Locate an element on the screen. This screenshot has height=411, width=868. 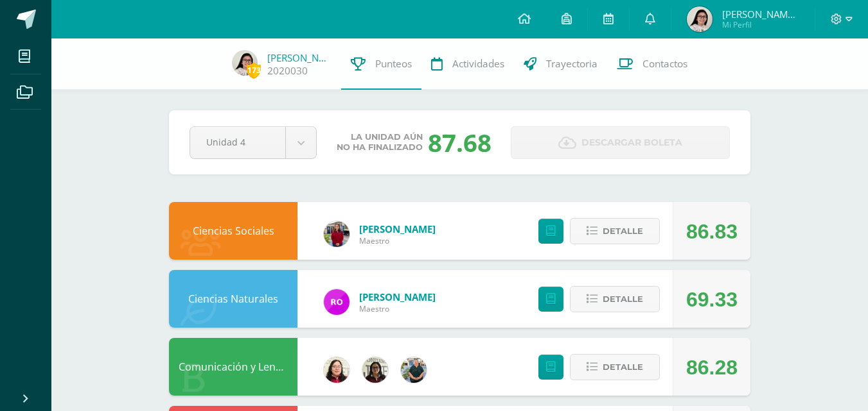
img: c64be9d0b6a0f58b034d7201874f2d94.png is located at coordinates (375, 371).